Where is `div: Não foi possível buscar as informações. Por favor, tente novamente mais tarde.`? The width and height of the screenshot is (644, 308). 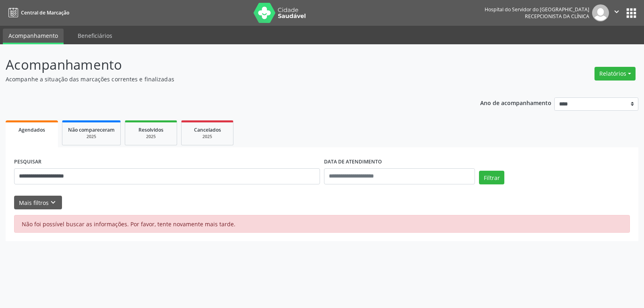 div: Não foi possível buscar as informações. Por favor, tente novamente mais tarde. is located at coordinates (322, 224).